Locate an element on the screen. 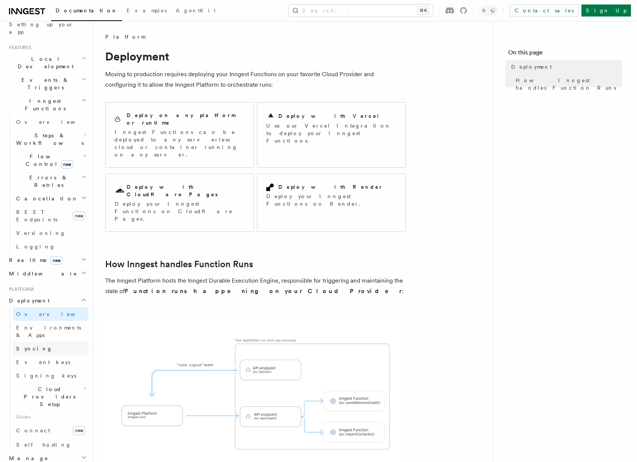 The image size is (637, 462). a: Environments & Apps is located at coordinates (51, 331).